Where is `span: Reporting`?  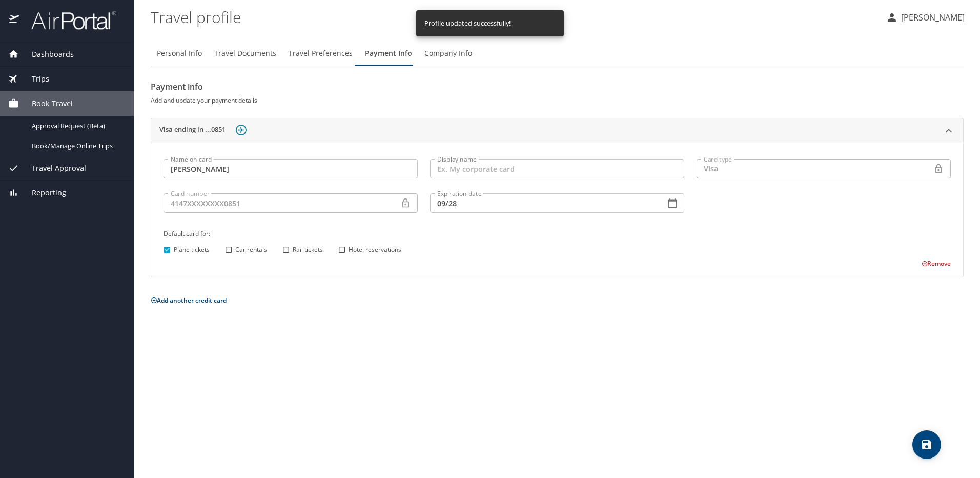
span: Reporting is located at coordinates (43, 193).